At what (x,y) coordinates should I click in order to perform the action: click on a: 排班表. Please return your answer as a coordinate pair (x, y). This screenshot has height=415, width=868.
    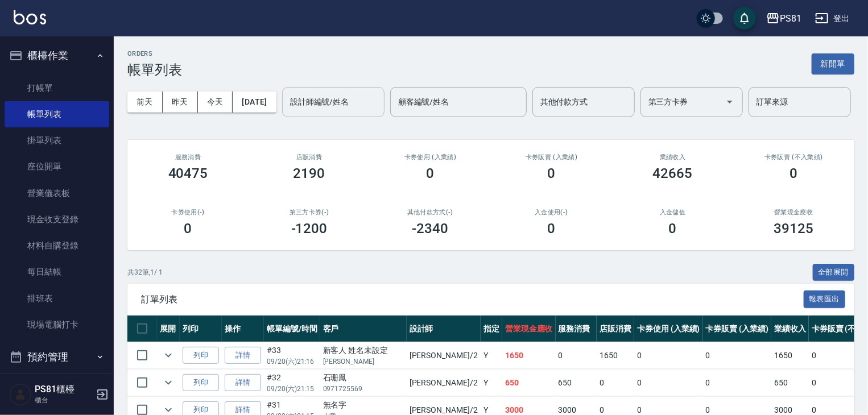
    Looking at the image, I should click on (57, 298).